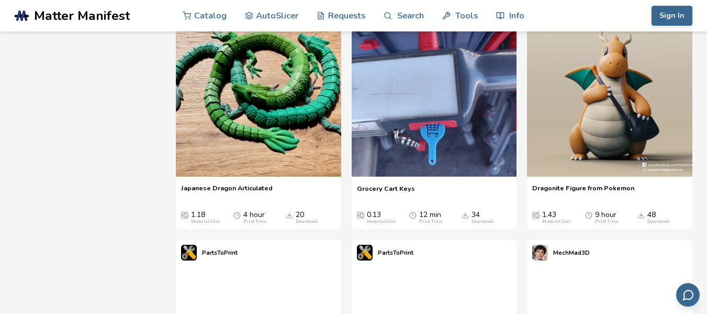 The image size is (707, 314). I want to click on div: 0.13, so click(381, 217).